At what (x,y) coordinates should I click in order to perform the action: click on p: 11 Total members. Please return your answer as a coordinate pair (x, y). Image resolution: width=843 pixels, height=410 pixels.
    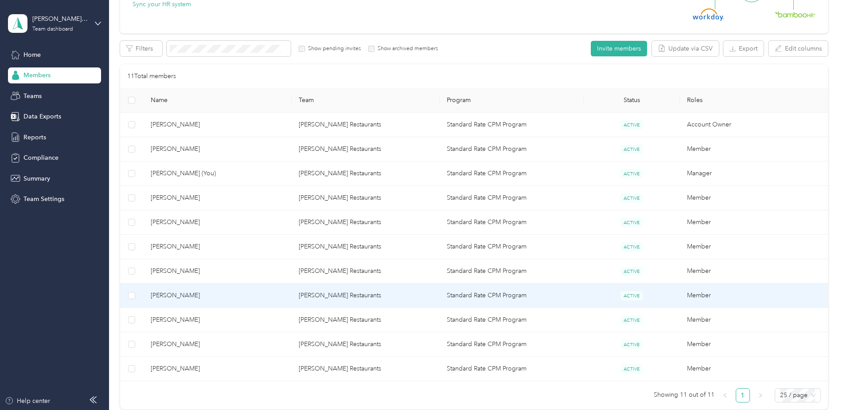
    Looking at the image, I should click on (152, 76).